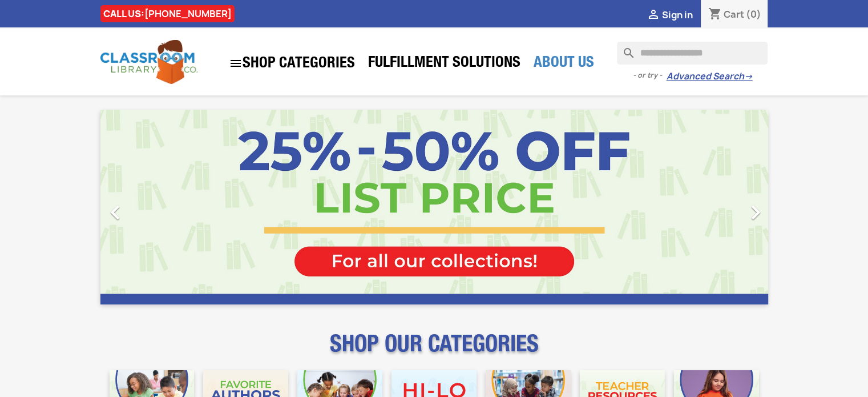 This screenshot has width=868, height=397. What do you see at coordinates (715, 15) in the screenshot?
I see `i: shopping_cart` at bounding box center [715, 15].